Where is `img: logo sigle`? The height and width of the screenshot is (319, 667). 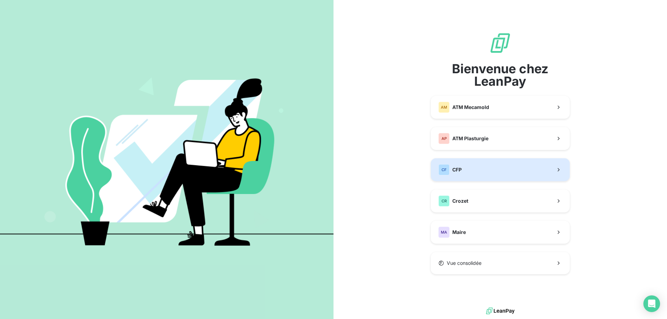
img: logo sigle is located at coordinates (500, 43).